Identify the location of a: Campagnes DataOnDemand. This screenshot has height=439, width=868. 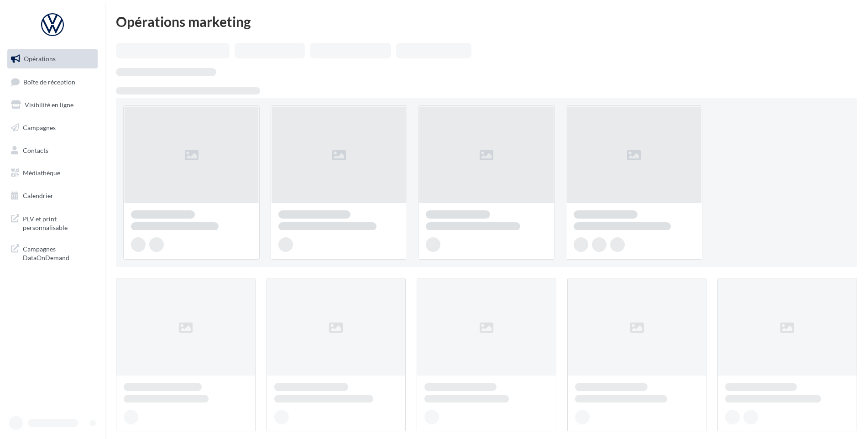
(53, 252).